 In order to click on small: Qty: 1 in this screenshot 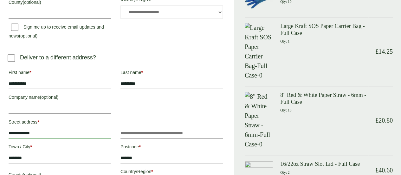, I will do `click(285, 41)`.